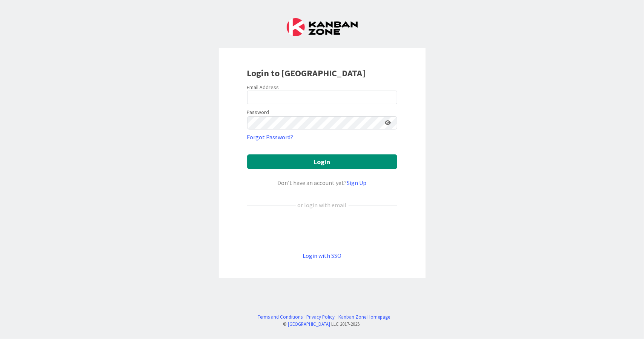 The image size is (644, 339). What do you see at coordinates (364, 317) in the screenshot?
I see `a: Kanban Zone Homepage` at bounding box center [364, 317].